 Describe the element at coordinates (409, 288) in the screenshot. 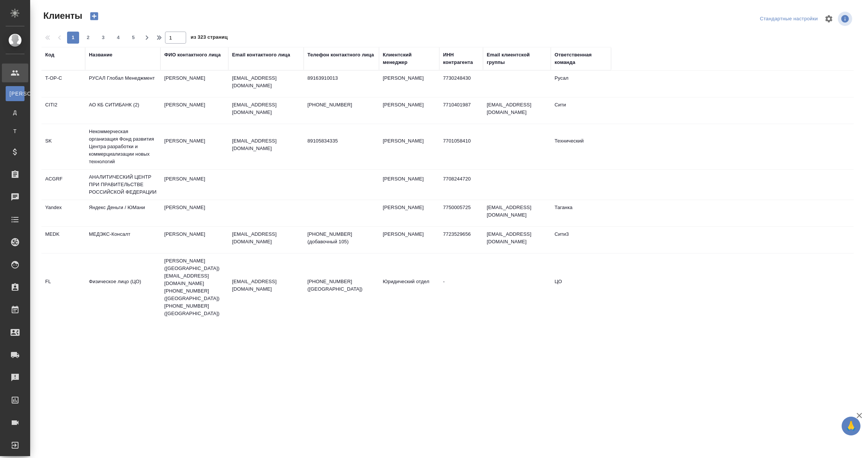

I see `td: Юридический отдел` at that location.